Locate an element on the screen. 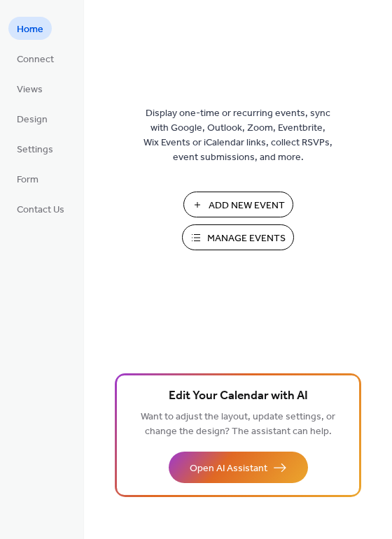 Image resolution: width=392 pixels, height=539 pixels. span: Display one-time or recurring events, sync with Google, Outlook, Zoom, Eventbrite, Wix Events or ... is located at coordinates (237, 135).